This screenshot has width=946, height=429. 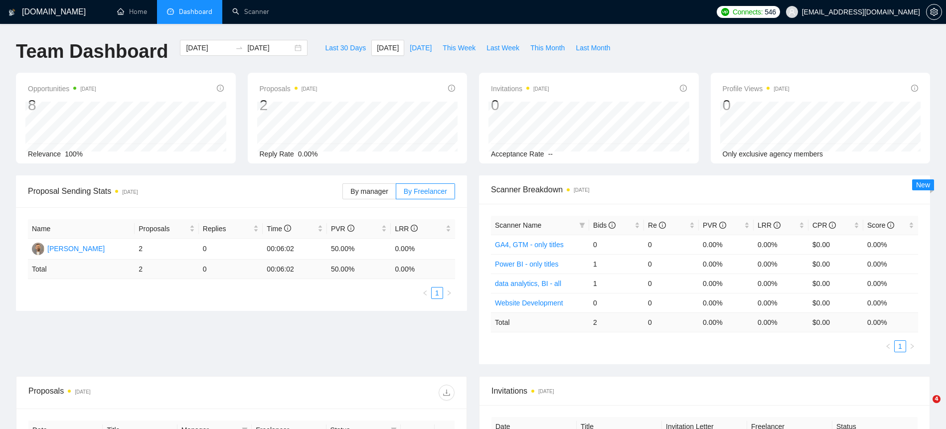 I want to click on span: Re, so click(x=657, y=225).